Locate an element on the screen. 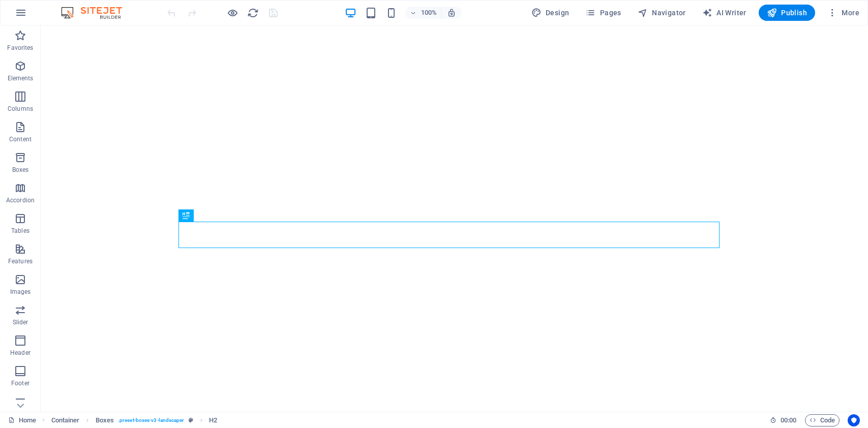 This screenshot has width=868, height=428. p: Tables is located at coordinates (20, 231).